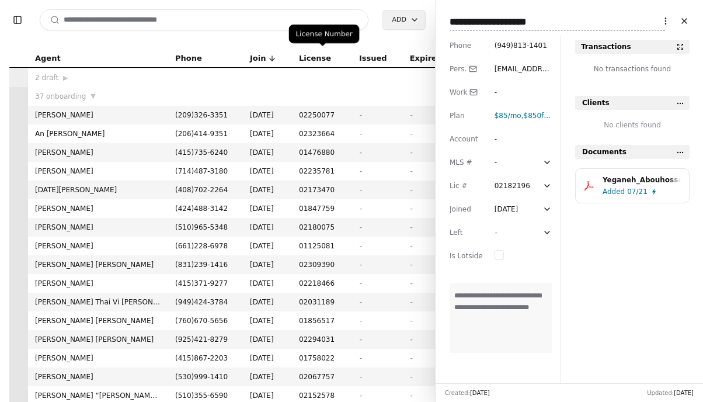 The width and height of the screenshot is (703, 402). I want to click on span: ( 206 ) 414 - 9351, so click(201, 134).